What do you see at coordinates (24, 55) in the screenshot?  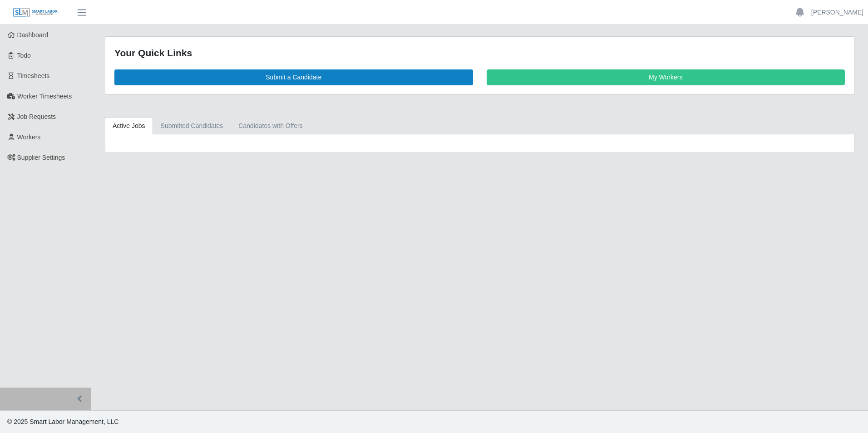 I see `span: Todo` at bounding box center [24, 55].